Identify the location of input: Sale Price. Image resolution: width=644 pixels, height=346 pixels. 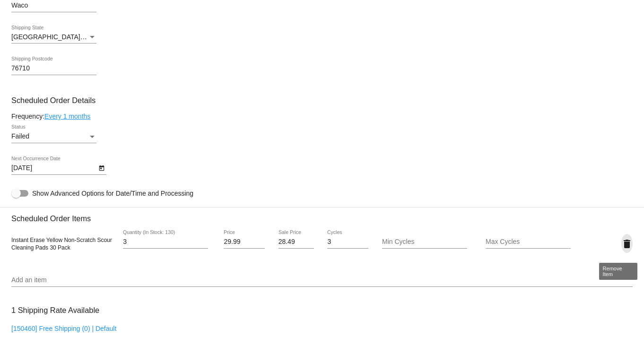
(296, 242).